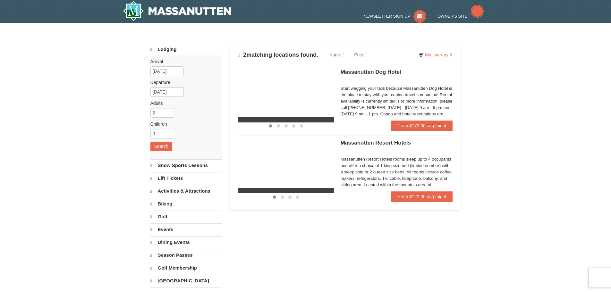 The width and height of the screenshot is (611, 292). What do you see at coordinates (361, 55) in the screenshot?
I see `a: Price` at bounding box center [361, 55].